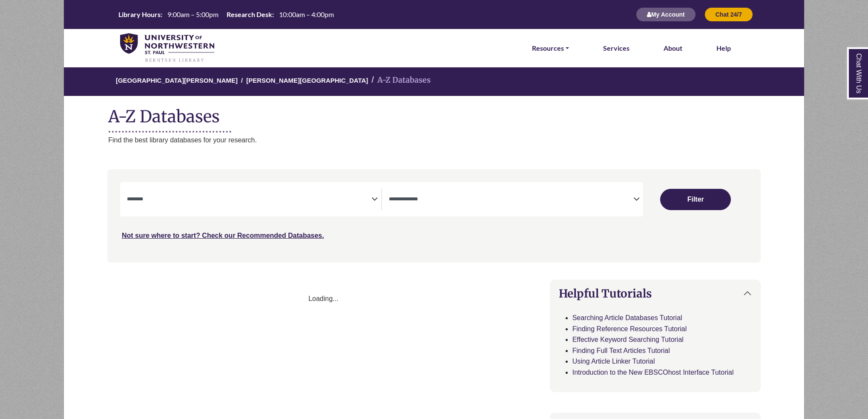  I want to click on button: Helpful Tutorials, so click(655, 293).